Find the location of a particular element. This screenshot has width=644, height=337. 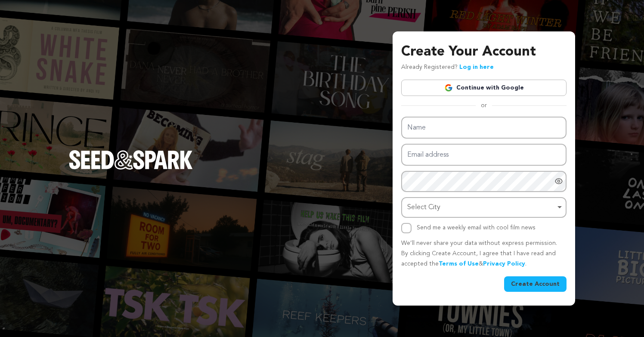

a: Terms of Use is located at coordinates (459, 264).